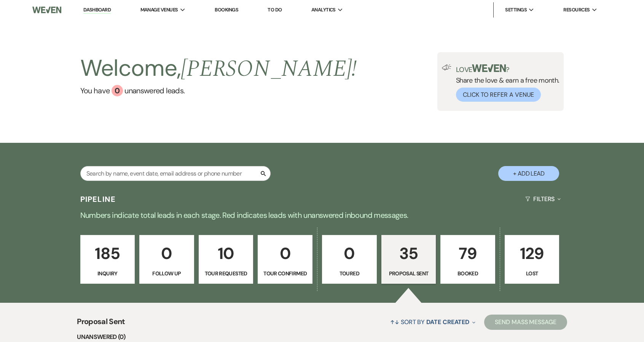 This screenshot has height=342, width=644. Describe the element at coordinates (448, 322) in the screenshot. I see `span: Date Created` at that location.